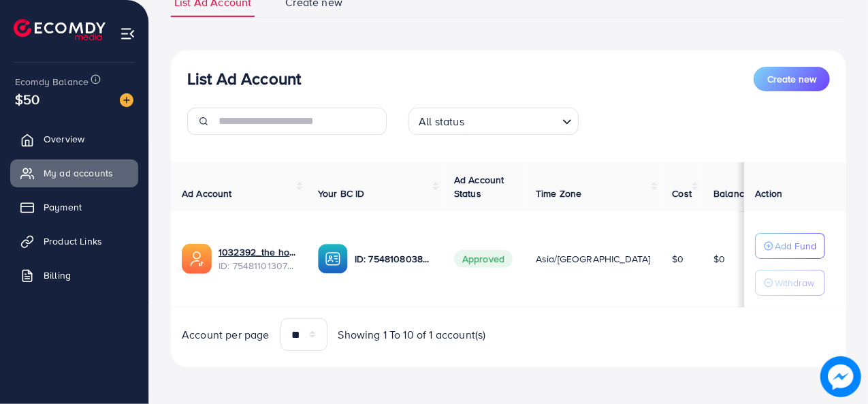  I want to click on span: $50, so click(27, 99).